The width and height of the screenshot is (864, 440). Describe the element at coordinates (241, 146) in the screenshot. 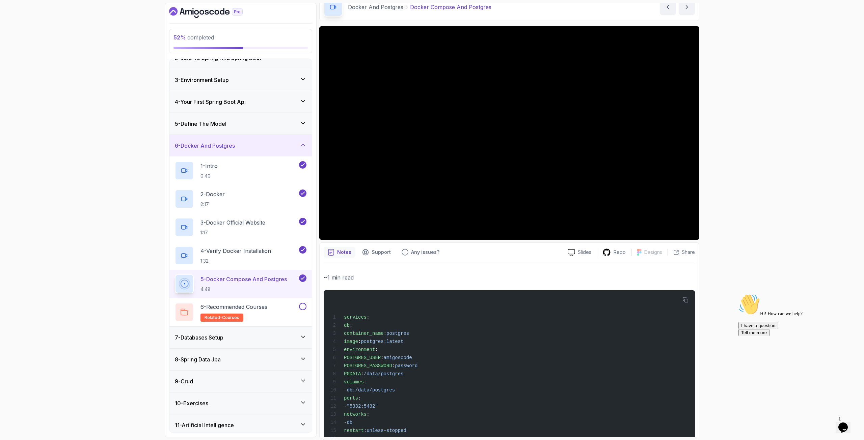

I see `button: 6-Docker And Postgres` at that location.